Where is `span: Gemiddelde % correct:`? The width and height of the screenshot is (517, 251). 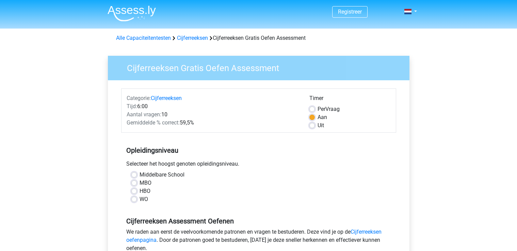 span: Gemiddelde % correct: is located at coordinates (153, 123).